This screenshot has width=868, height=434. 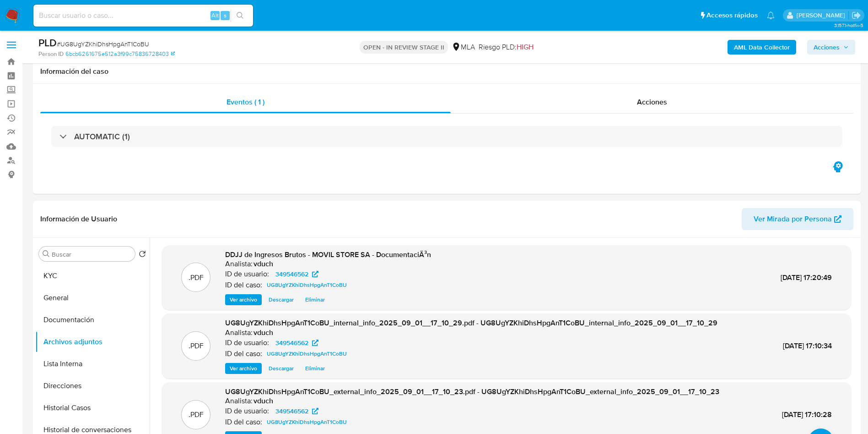 What do you see at coordinates (142, 255) in the screenshot?
I see `button: Volver al orden por defecto` at bounding box center [142, 255].